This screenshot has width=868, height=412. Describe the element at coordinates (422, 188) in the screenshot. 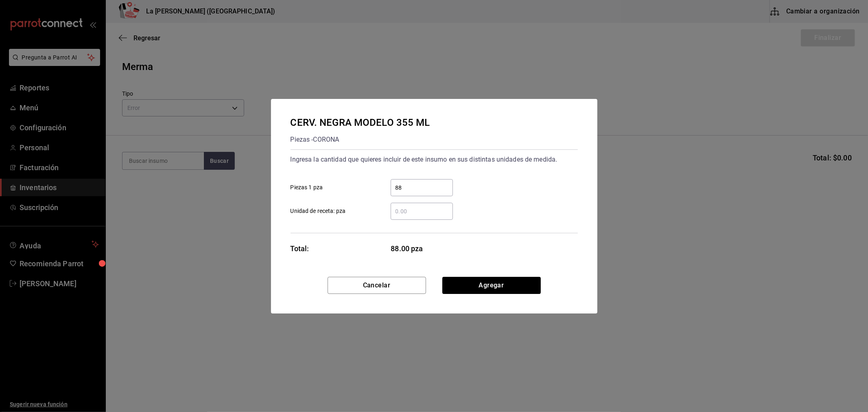

I see `input: Piezas 1 pza` at that location.